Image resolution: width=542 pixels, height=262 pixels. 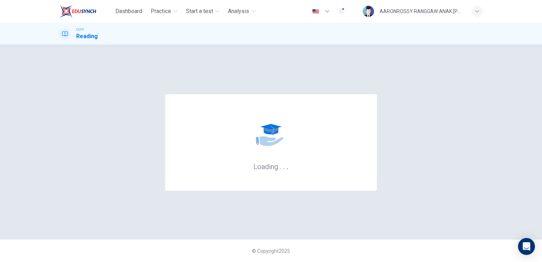 What do you see at coordinates (271, 251) in the screenshot?
I see `span: © Copyright 2025` at bounding box center [271, 251].